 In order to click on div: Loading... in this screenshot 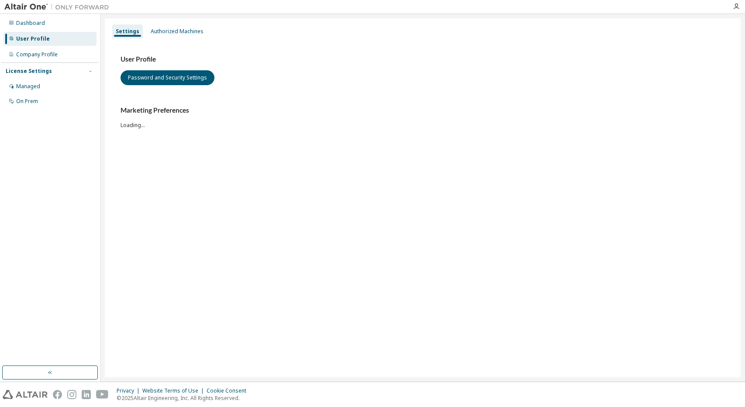, I will do `click(423, 117)`.